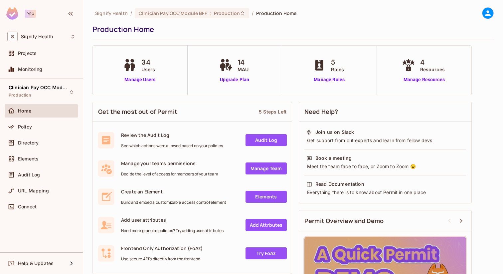 The width and height of the screenshot is (503, 274). Describe the element at coordinates (385, 192) in the screenshot. I see `div: Everything there is to know about Permit in one place` at that location.